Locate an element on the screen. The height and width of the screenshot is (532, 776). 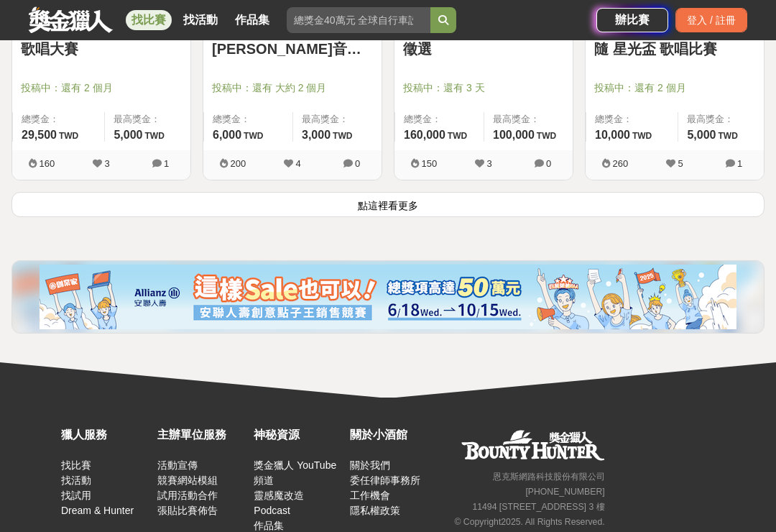
span: 投稿中：還有 大約 2 個月 is located at coordinates (293, 88).